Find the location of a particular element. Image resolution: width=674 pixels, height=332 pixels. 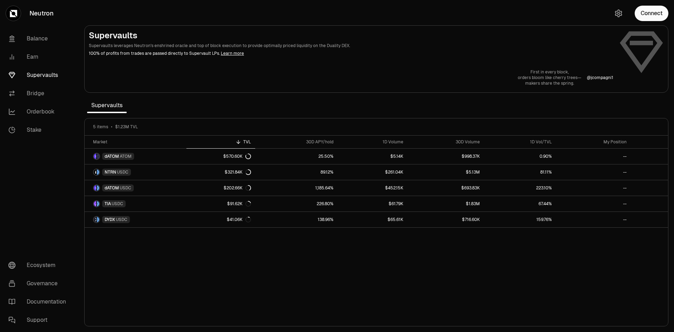

a: DYDX LogoUSDC LogoDYDXUSDC is located at coordinates (135, 219).